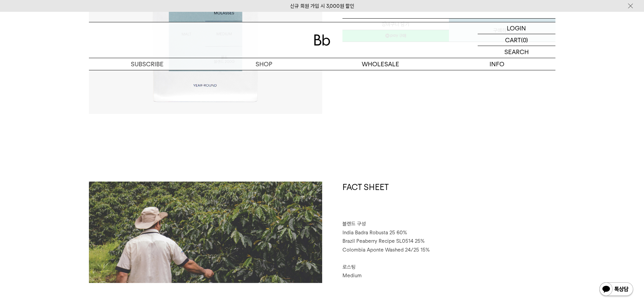 The width and height of the screenshot is (644, 308). Describe the element at coordinates (147, 64) in the screenshot. I see `a: SUBSCRIBE` at that location.